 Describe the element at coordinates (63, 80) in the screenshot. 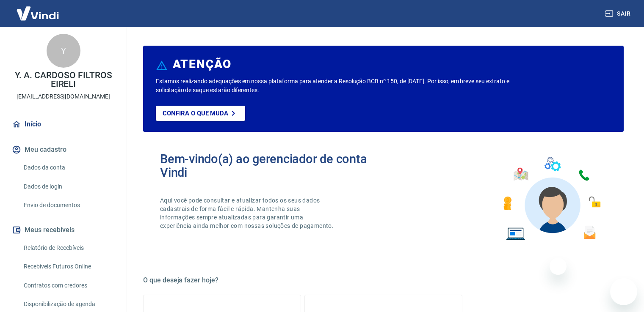

I see `p: Y. A. CARDOSO FILTROS EIRELI` at that location.